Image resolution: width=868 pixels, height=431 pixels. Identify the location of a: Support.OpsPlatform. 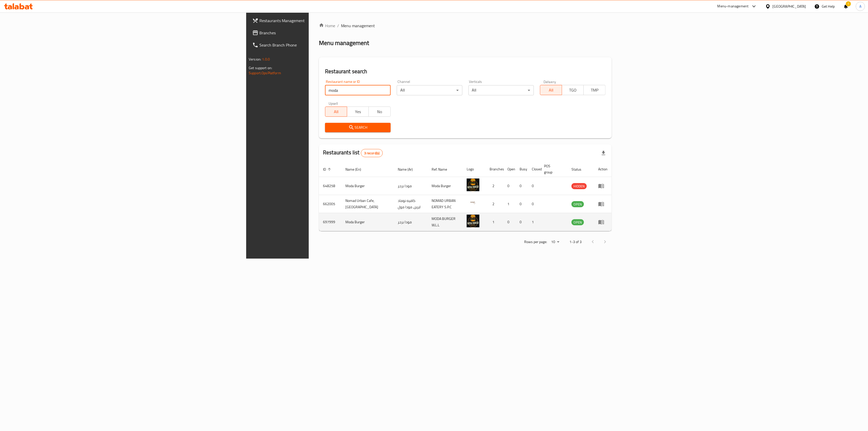
(265, 73).